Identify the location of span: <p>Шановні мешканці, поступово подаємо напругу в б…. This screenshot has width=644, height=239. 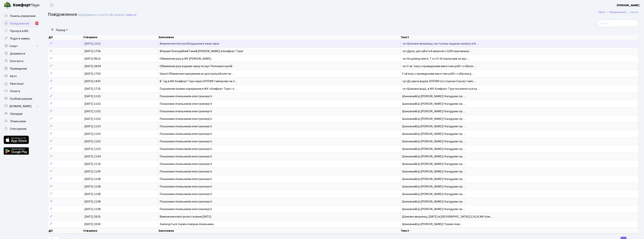
(440, 43).